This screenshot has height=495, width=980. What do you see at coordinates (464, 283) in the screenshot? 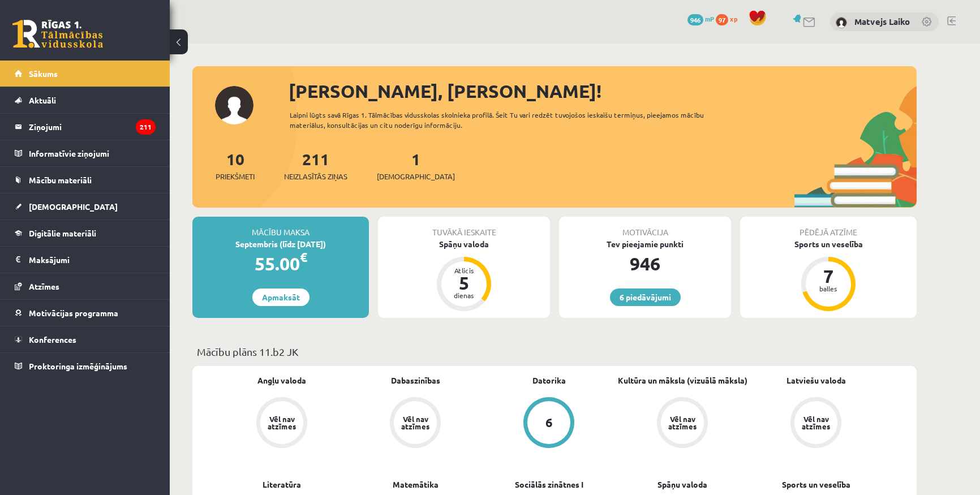
I see `div: 5` at bounding box center [464, 283].